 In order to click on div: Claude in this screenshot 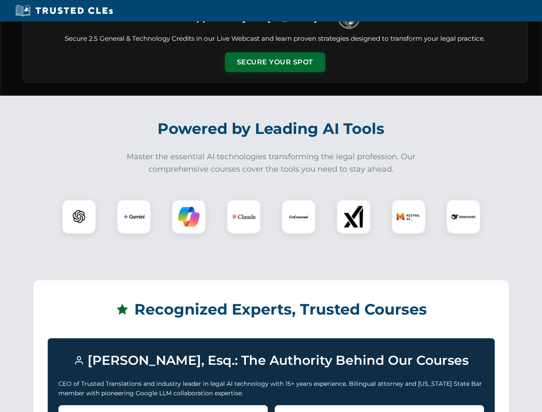, I will do `click(244, 217)`.